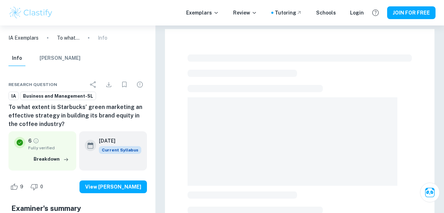 Image resolution: width=444 pixels, height=213 pixels. I want to click on div: Download, so click(109, 84).